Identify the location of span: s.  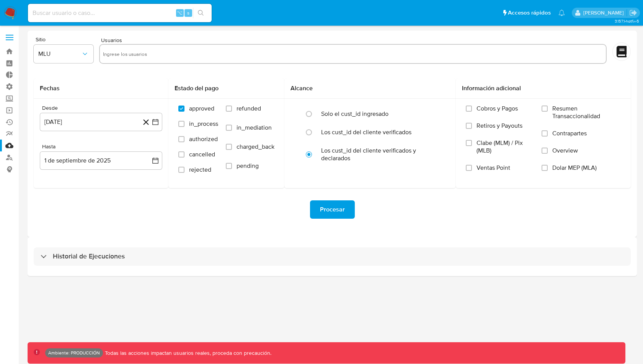
(188, 13).